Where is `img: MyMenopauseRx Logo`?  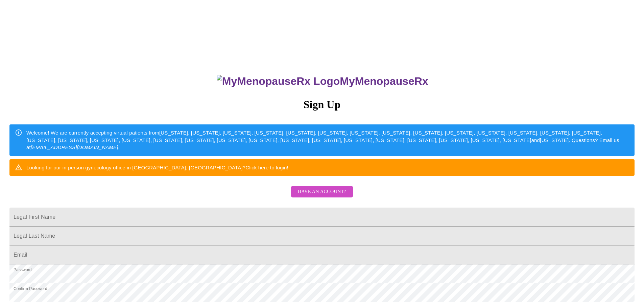 img: MyMenopauseRx Logo is located at coordinates (278, 81).